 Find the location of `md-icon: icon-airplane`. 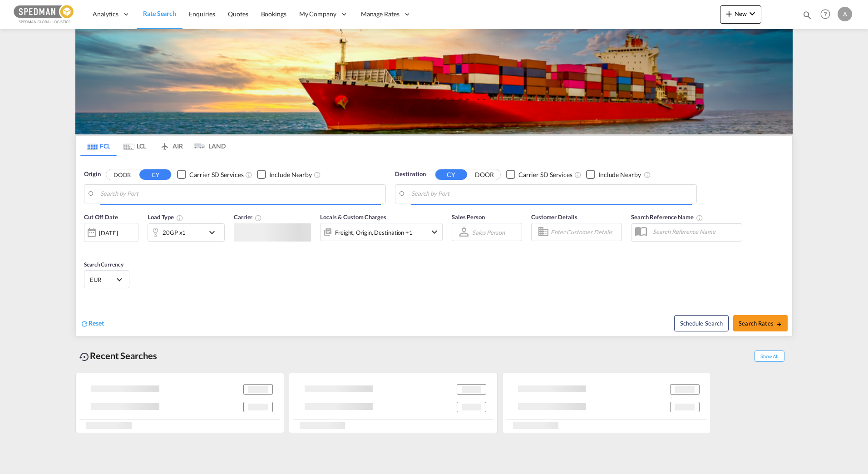

md-icon: icon-airplane is located at coordinates (165, 144).